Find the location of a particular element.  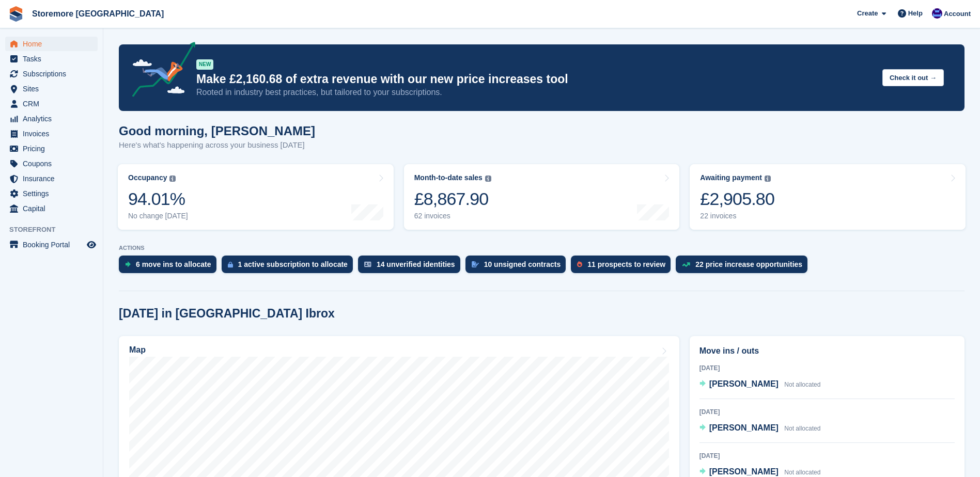

span: Settings is located at coordinates (54, 193).